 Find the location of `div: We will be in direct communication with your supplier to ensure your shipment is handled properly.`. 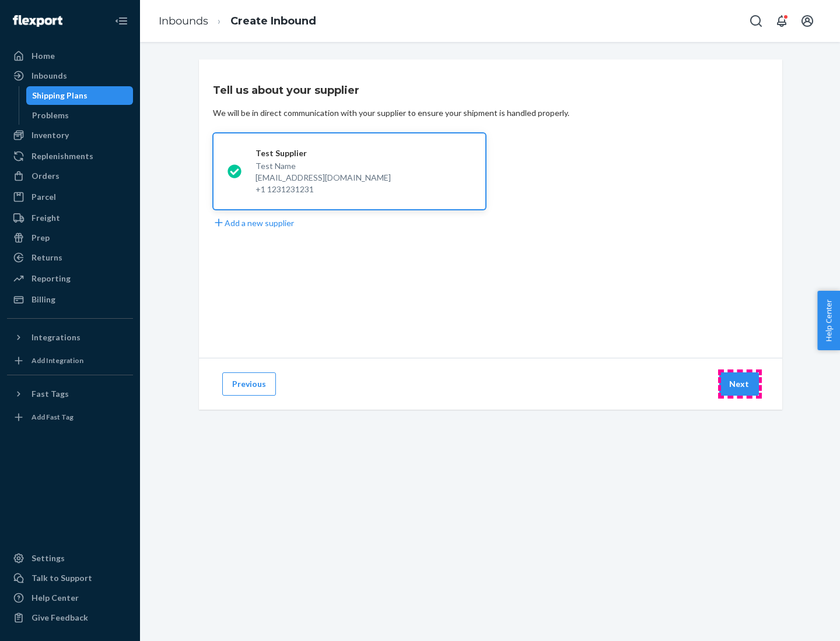

div: We will be in direct communication with your supplier to ensure your shipment is handled properly. is located at coordinates (391, 113).